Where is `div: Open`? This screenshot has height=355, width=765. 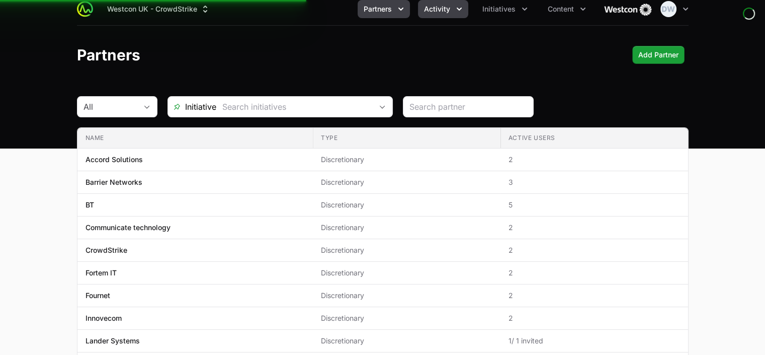 div: Open is located at coordinates (382, 107).